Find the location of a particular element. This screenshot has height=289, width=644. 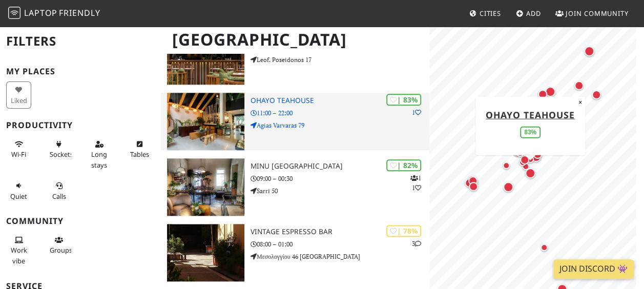

button: Long stays is located at coordinates (99, 154).